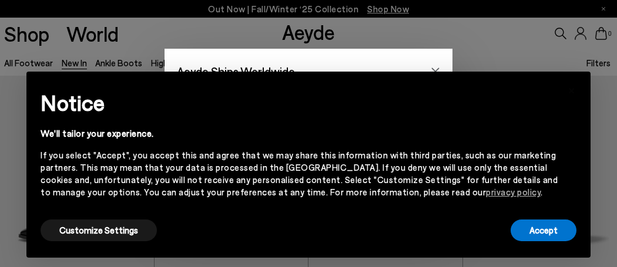 The height and width of the screenshot is (267, 617). Describe the element at coordinates (571, 89) in the screenshot. I see `button: Close this notice` at that location.